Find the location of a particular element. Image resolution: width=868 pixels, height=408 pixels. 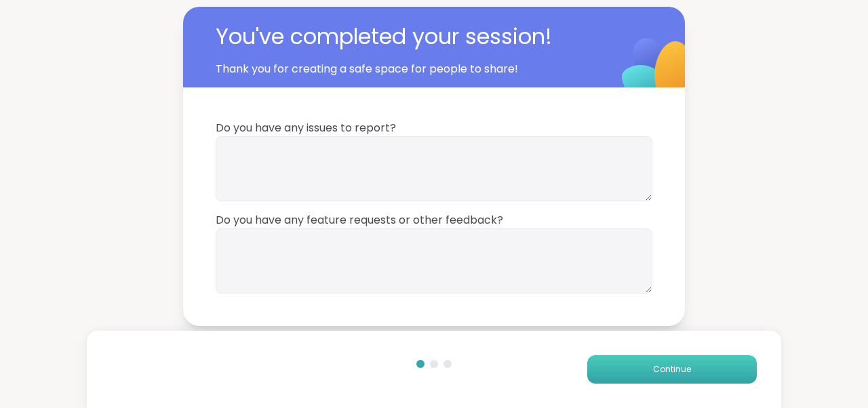

button: Continue is located at coordinates (673, 369).